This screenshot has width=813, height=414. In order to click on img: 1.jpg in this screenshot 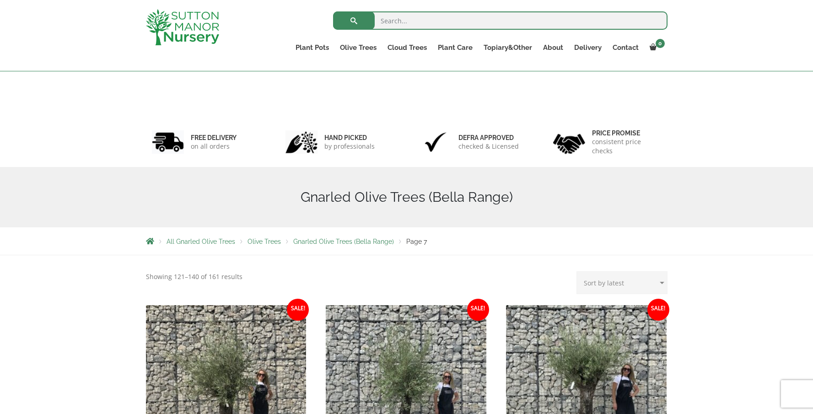, I will do `click(168, 142)`.